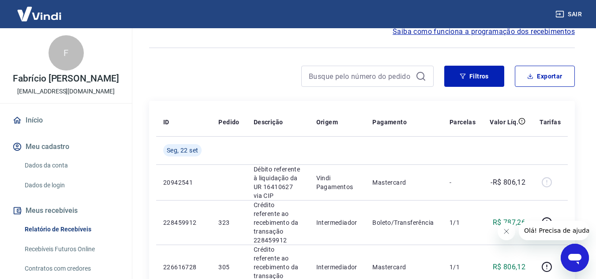  Describe the element at coordinates (327, 122) in the screenshot. I see `p: Origem` at that location.